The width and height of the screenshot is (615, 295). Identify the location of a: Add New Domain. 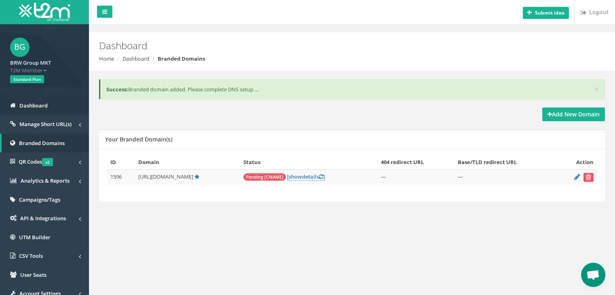
(573, 114).